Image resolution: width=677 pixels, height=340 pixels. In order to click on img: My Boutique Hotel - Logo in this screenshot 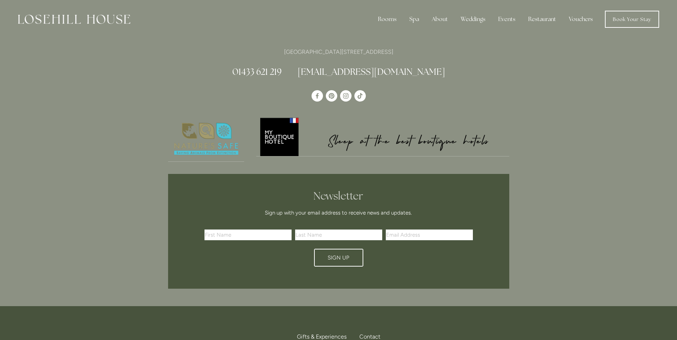, I will do `click(383, 136)`.